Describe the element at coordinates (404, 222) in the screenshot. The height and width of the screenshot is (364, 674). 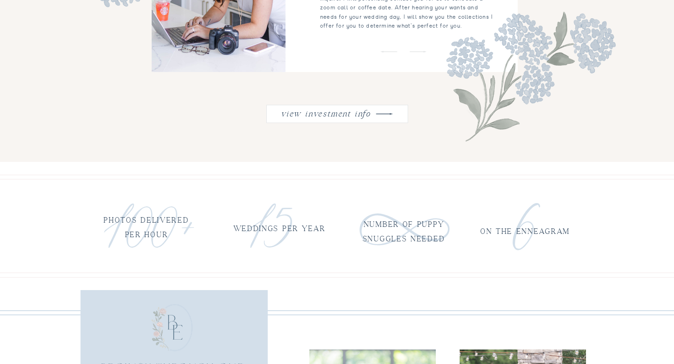
I see `p: number of puppy snuggles needed` at that location.